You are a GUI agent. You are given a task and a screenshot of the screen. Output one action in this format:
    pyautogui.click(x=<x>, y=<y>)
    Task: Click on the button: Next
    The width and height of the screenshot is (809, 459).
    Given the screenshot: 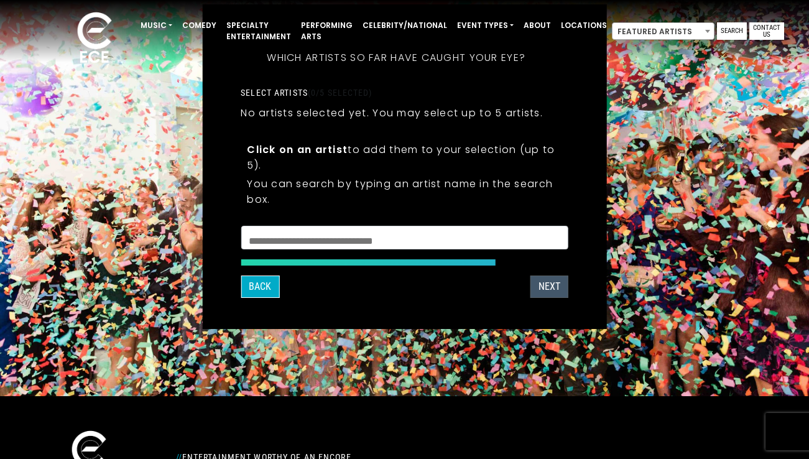 What is the action you would take?
    pyautogui.click(x=549, y=287)
    